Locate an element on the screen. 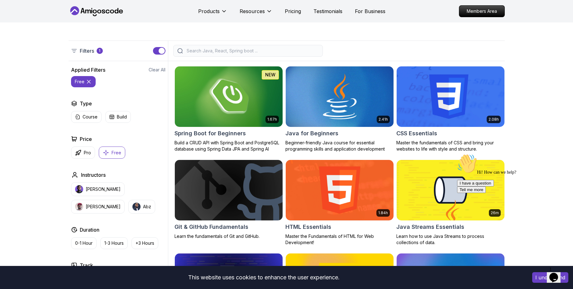 This screenshot has width=573, height=289. button: I have a question is located at coordinates (21, 32).